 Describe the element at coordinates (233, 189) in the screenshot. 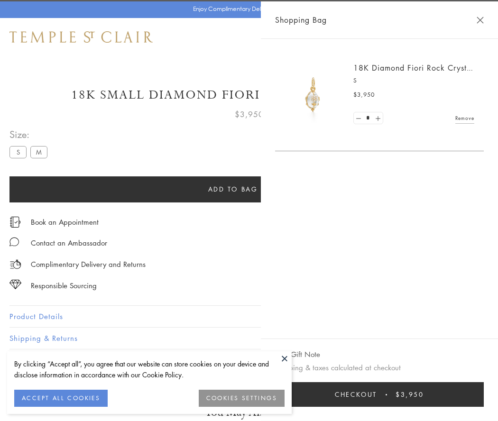

I see `span: Add to bag` at that location.